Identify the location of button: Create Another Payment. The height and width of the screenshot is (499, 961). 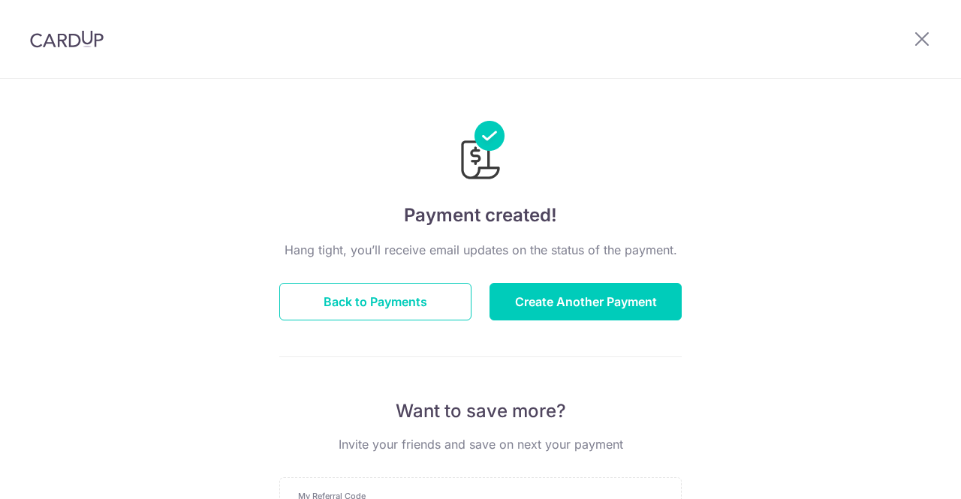
(586, 302).